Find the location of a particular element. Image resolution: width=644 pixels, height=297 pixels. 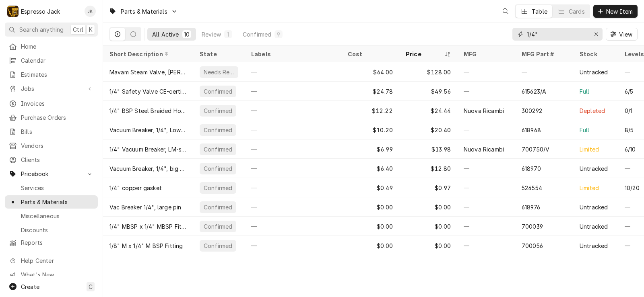

div: 9 is located at coordinates (278, 34).